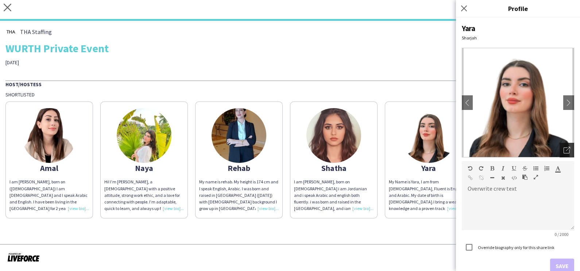  What do you see at coordinates (514, 178) in the screenshot?
I see `button: HTML Code` at bounding box center [514, 178].